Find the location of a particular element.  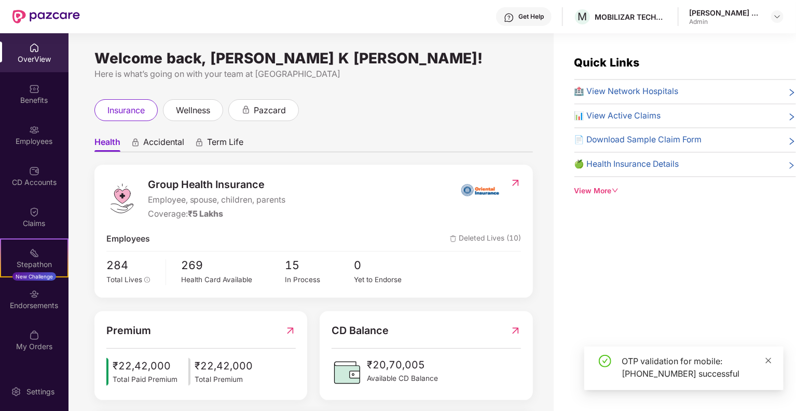

span: Employees is located at coordinates (128, 239).